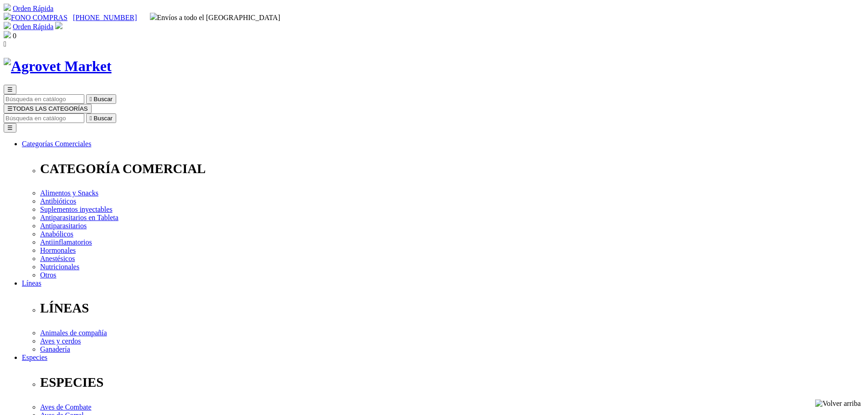 The image size is (868, 415). I want to click on img: Agrovet Market, so click(57, 66).